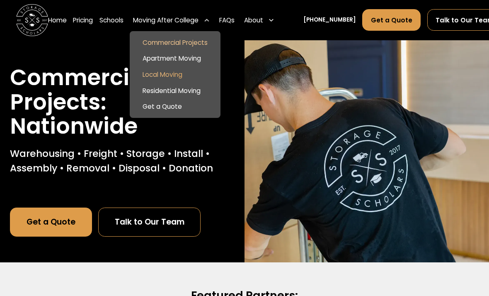 This screenshot has width=489, height=296. Describe the element at coordinates (175, 74) in the screenshot. I see `nav: Moving After College` at that location.